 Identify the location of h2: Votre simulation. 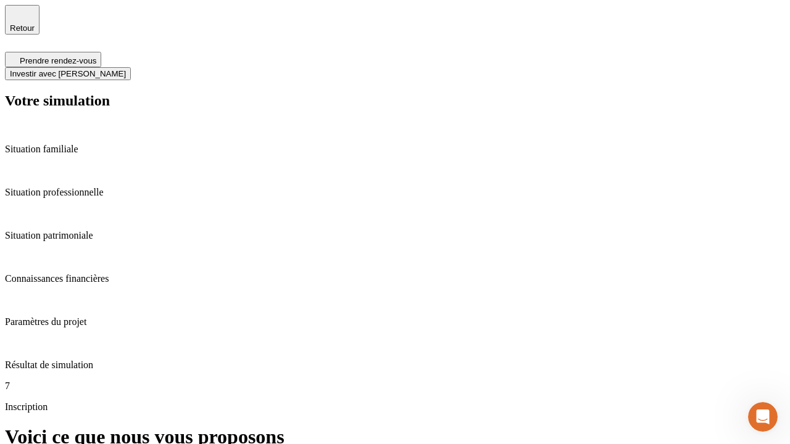
(395, 101).